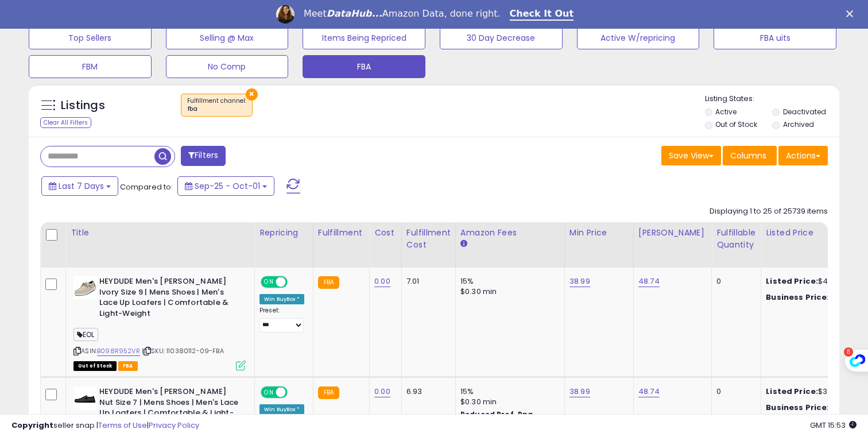  Describe the element at coordinates (90, 67) in the screenshot. I see `button: FBM` at that location.